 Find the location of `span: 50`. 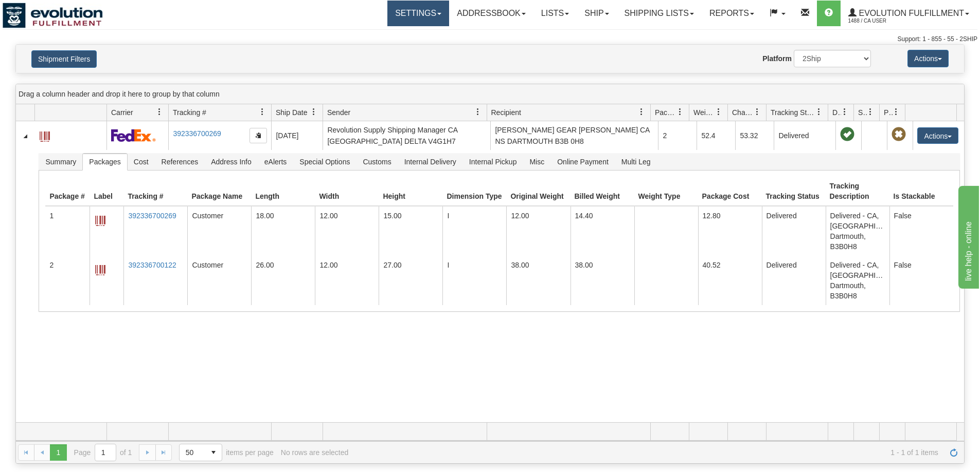

span: 50 is located at coordinates (192, 453).